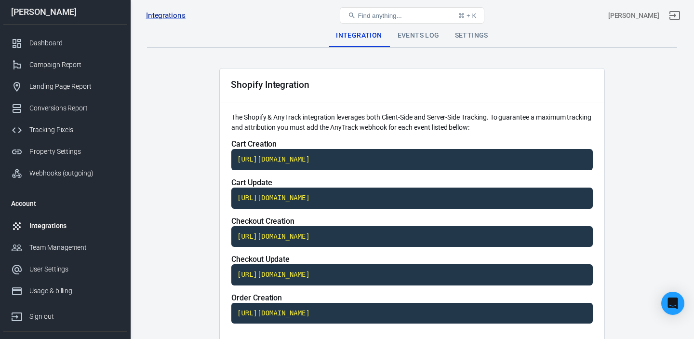 This screenshot has width=694, height=339. Describe the element at coordinates (65, 291) in the screenshot. I see `a: Usage & billing` at that location.